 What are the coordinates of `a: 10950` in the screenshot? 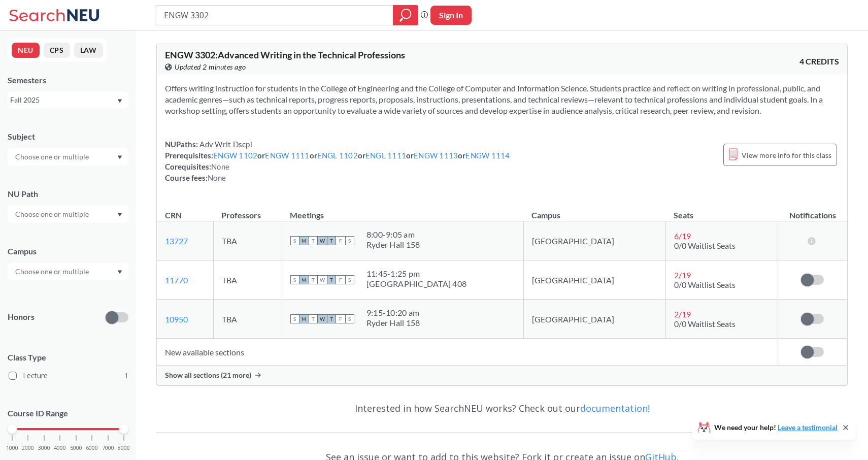 It's located at (176, 318).